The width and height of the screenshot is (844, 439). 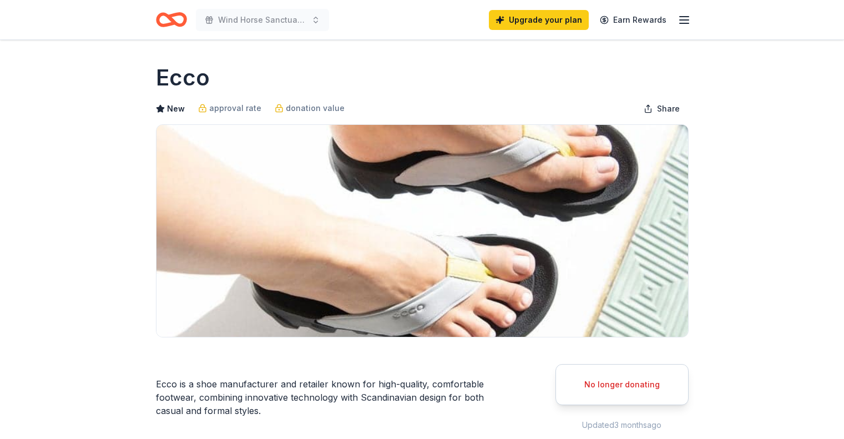 I want to click on div: Ecco is a shoe manufacturer and retailer known for high-quality, comfortable footwear, combining ..., so click(x=329, y=397).